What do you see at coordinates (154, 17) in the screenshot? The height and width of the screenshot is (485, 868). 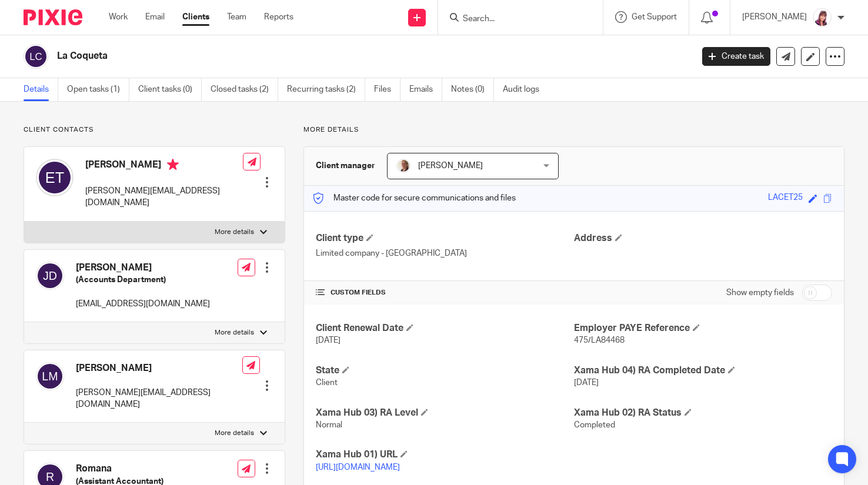 I see `a: Email` at bounding box center [154, 17].